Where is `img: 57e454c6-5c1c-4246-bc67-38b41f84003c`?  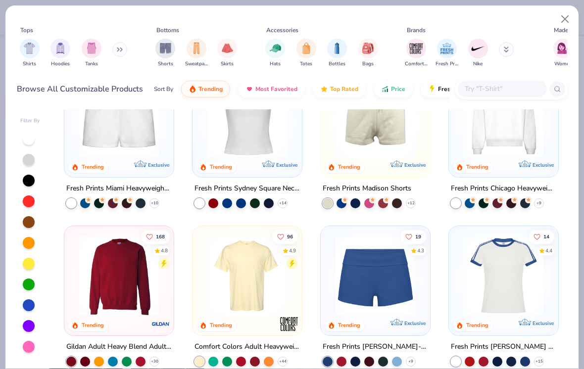
img: 57e454c6-5c1c-4246-bc67-38b41f84003c is located at coordinates (375, 117).